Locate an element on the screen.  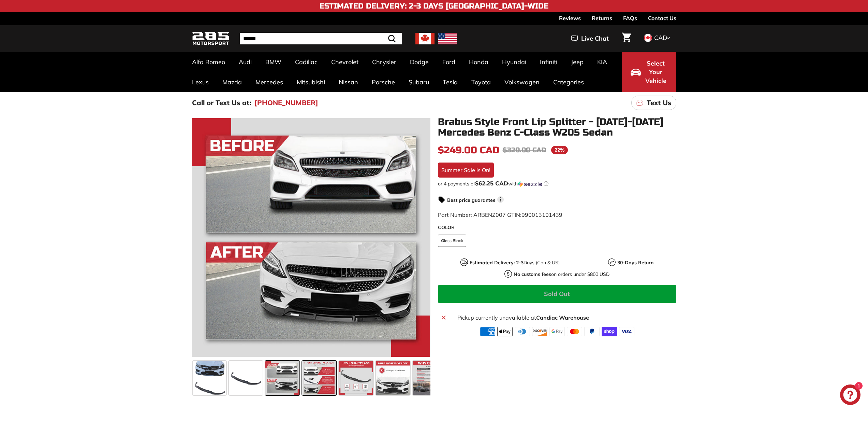
div: Summer Sale is On! is located at coordinates (466, 170).